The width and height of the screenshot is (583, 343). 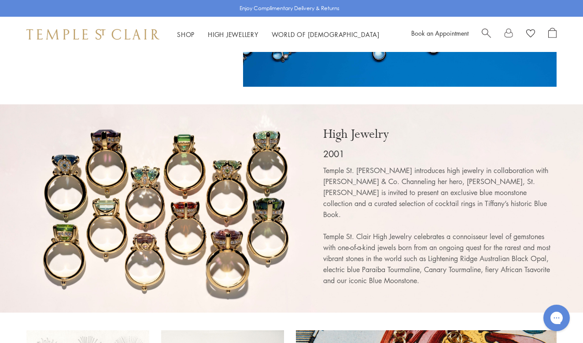 I want to click on button: Gorgias live chat, so click(x=18, y=16).